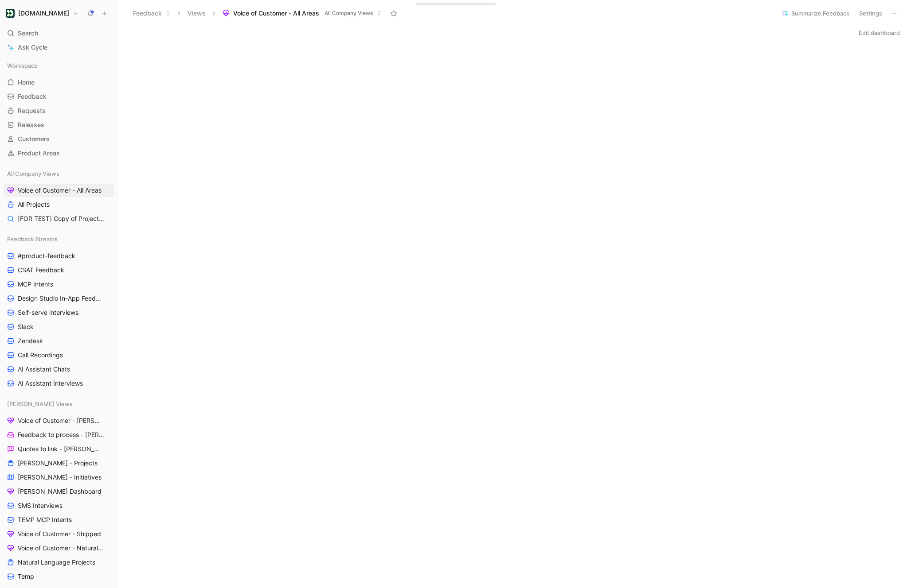 This screenshot has width=911, height=588. Describe the element at coordinates (59, 196) in the screenshot. I see `div: All Company ViewsVoice of Customer - All AreasAll Projects[FOR TEST] Copy of Projects for Discovery` at that location.